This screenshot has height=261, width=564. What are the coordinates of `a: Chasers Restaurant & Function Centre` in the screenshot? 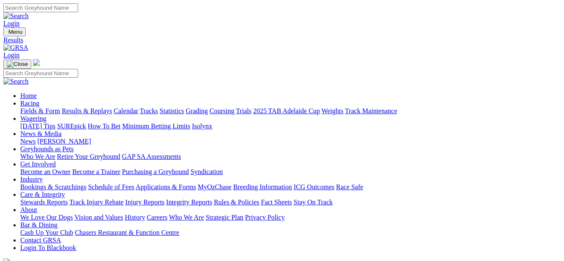 It's located at (127, 232).